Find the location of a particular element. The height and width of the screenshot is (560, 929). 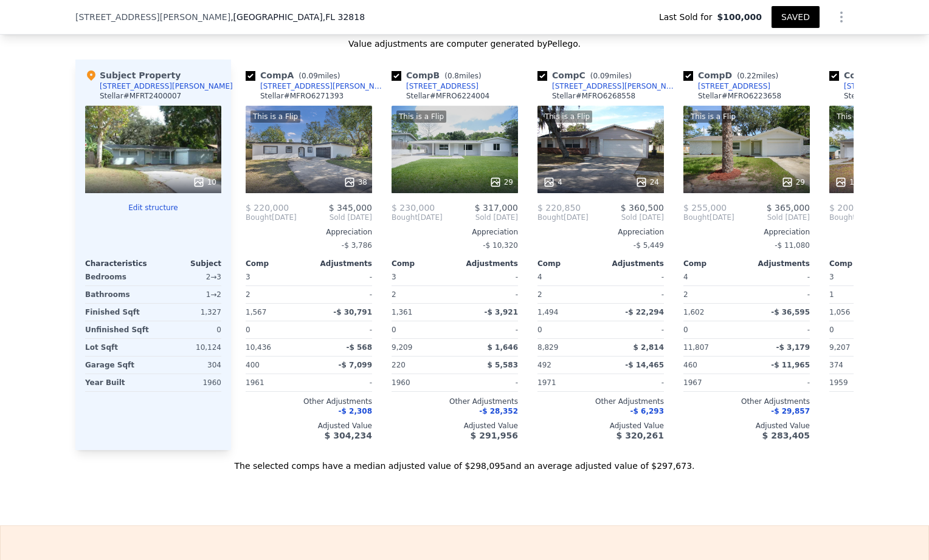

span: ( miles) is located at coordinates (319, 76).